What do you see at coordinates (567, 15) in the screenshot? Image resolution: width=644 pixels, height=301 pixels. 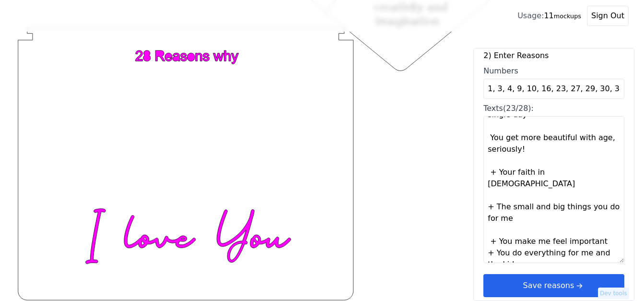 I see `small: mockups` at bounding box center [567, 15].